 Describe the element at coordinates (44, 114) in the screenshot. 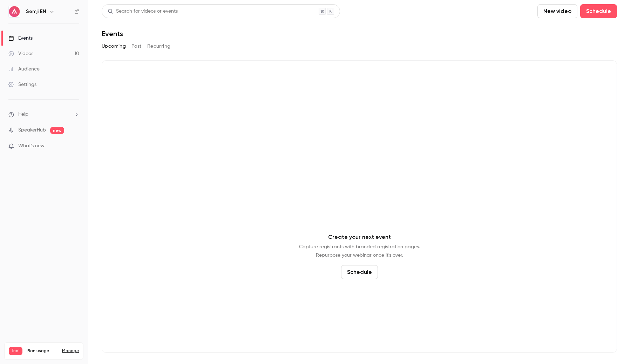

I see `li: help-dropdown-opener` at that location.